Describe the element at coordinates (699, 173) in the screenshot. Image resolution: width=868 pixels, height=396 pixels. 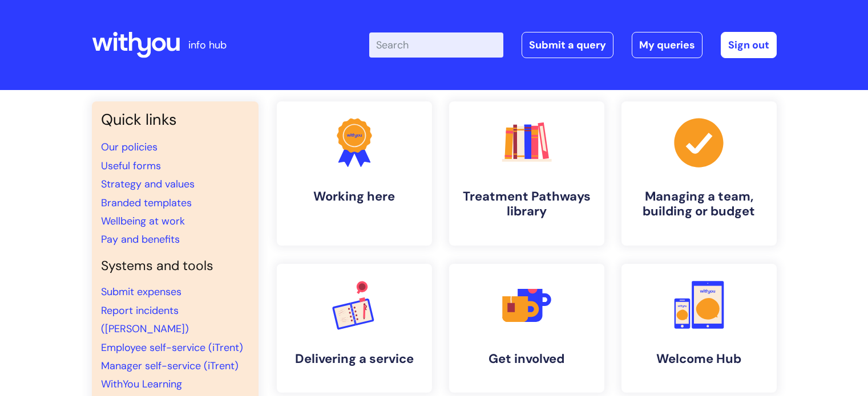
I see `a: Managing a team, building or budget` at that location.